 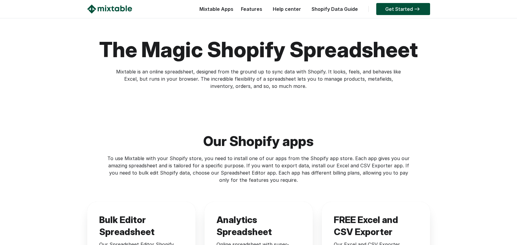 I want to click on div: Mixtable Apps, so click(x=215, y=11).